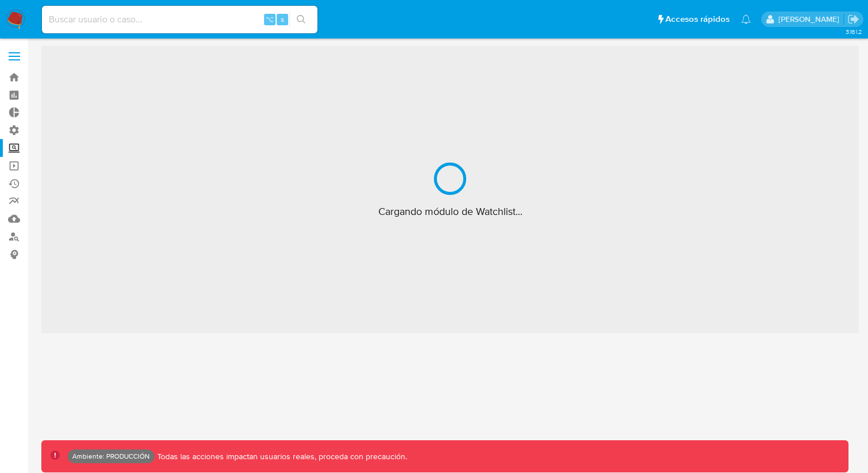 This screenshot has height=473, width=868. Describe the element at coordinates (811, 19) in the screenshot. I see `p: gonzalo.prendes@mercadolibre.com` at that location.